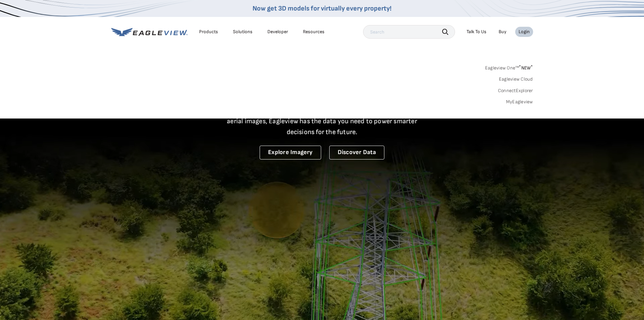 Image resolution: width=644 pixels, height=320 pixels. What do you see at coordinates (314, 32) in the screenshot?
I see `div: Resources` at bounding box center [314, 32].